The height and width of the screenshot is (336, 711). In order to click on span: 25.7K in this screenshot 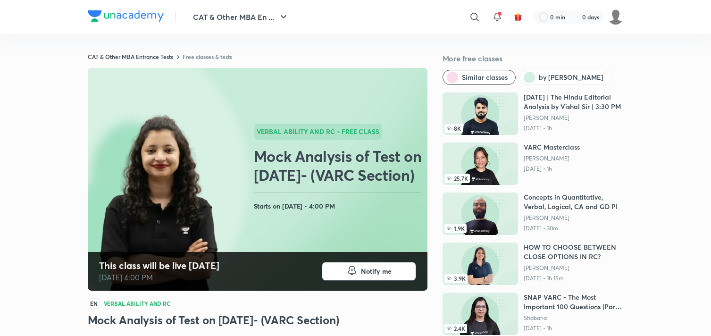, I will do `click(457, 178)`.